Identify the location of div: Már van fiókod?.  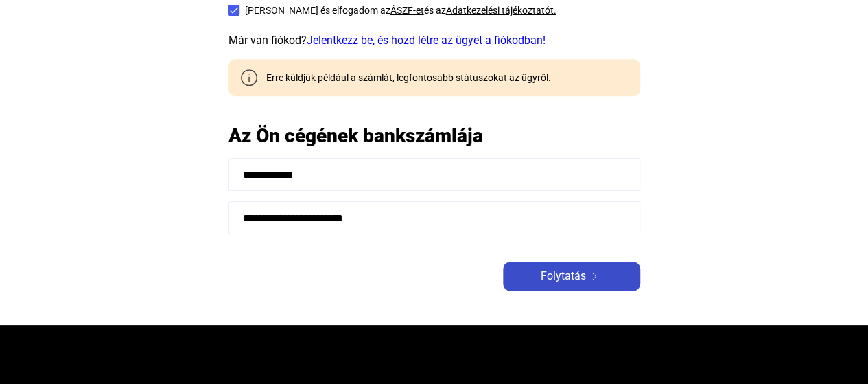
(434, 40).